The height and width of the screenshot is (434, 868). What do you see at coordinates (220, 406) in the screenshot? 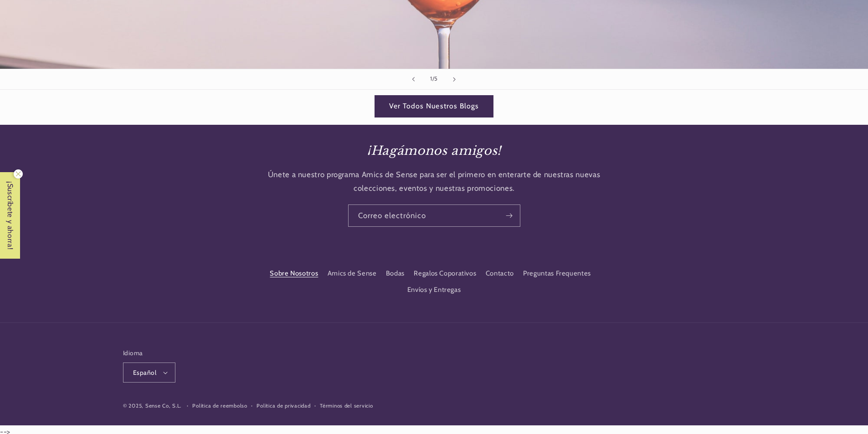
I see `a: Política de reembolso` at bounding box center [220, 406].